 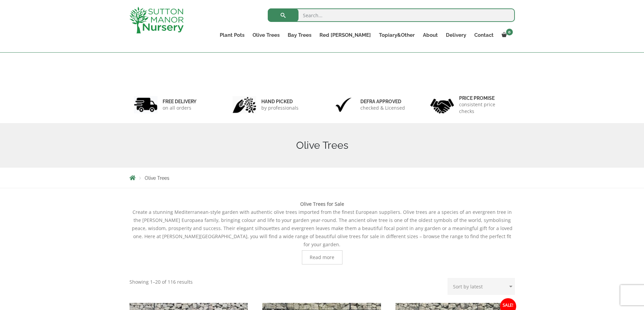 What do you see at coordinates (383, 101) in the screenshot?
I see `h6: Defra approved` at bounding box center [383, 101].